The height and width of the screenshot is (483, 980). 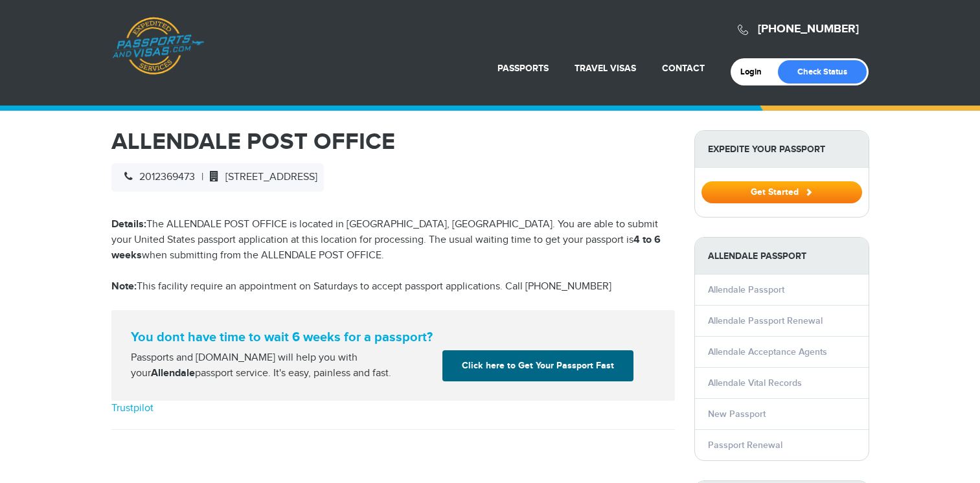 What do you see at coordinates (781, 193) in the screenshot?
I see `button: Get Started` at bounding box center [781, 193].